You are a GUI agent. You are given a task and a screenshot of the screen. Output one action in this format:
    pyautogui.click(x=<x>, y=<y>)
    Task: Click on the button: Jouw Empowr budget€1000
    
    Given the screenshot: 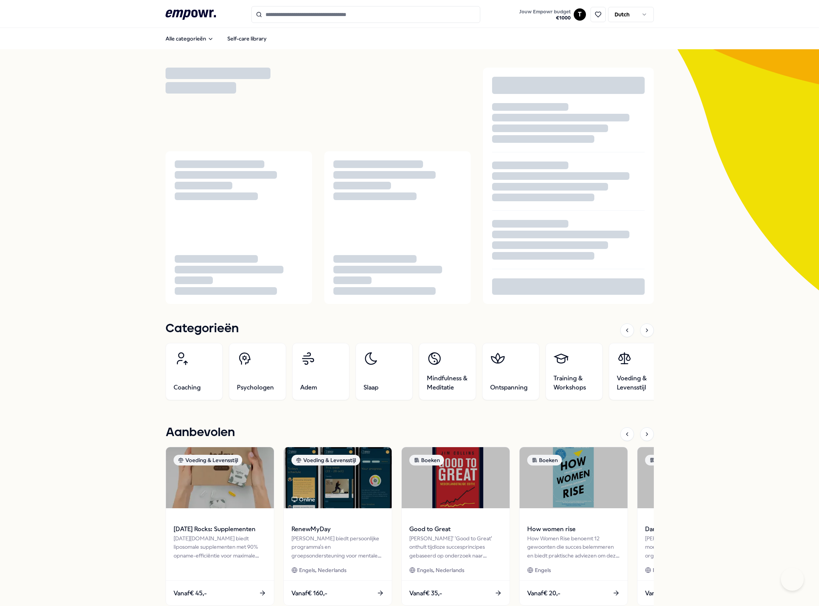 What is the action you would take?
    pyautogui.click(x=545, y=15)
    